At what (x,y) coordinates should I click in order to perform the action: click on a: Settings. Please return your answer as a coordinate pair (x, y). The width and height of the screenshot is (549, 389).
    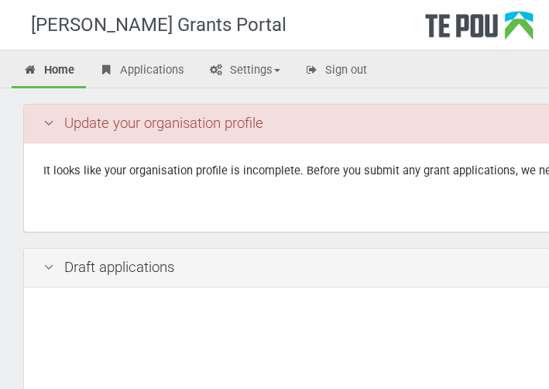
    Looking at the image, I should click on (245, 71).